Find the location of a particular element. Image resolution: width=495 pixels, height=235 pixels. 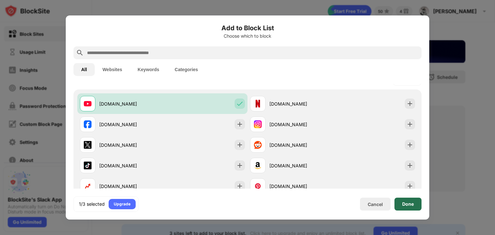

button: Keywords is located at coordinates (148, 70).